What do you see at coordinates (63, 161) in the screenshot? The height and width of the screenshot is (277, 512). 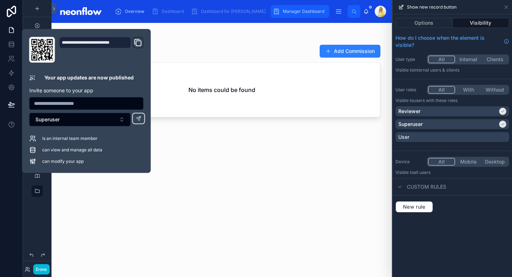 I see `span: can modify your app` at bounding box center [63, 161].